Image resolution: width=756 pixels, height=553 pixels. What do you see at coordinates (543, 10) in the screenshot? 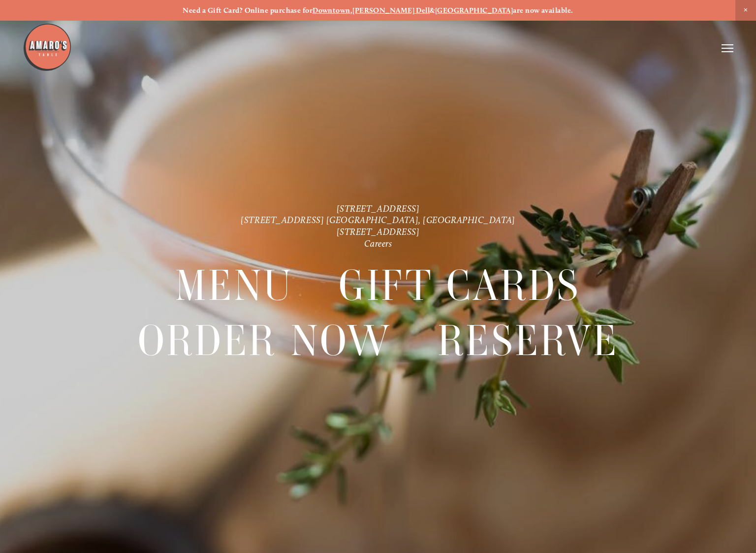
I see `strong: are now available.` at bounding box center [543, 10].